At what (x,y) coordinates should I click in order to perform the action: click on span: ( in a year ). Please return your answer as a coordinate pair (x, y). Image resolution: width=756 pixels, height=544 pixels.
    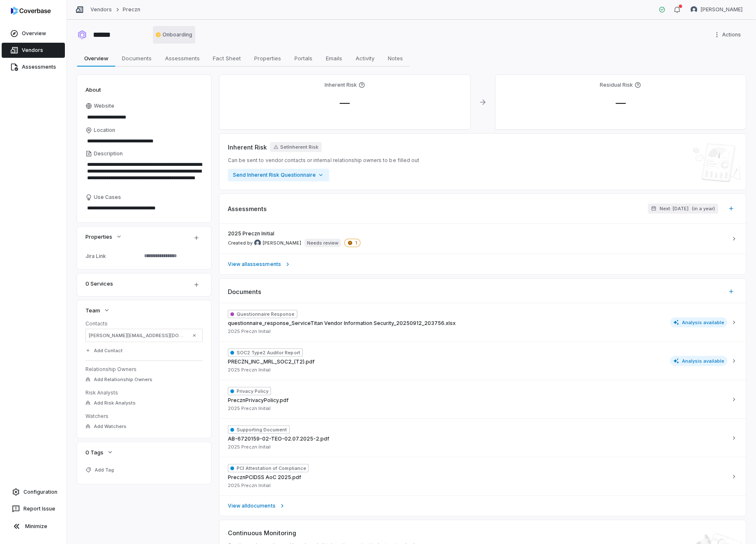
    Looking at the image, I should click on (703, 209).